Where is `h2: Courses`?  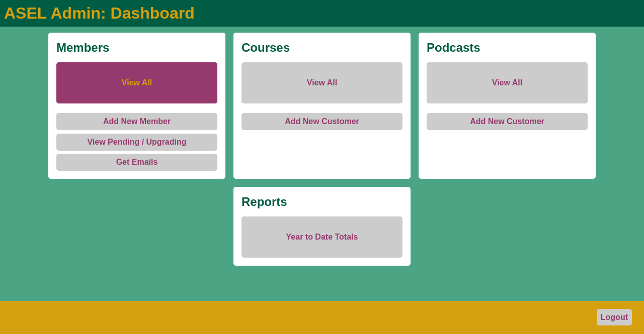 h2: Courses is located at coordinates (322, 48).